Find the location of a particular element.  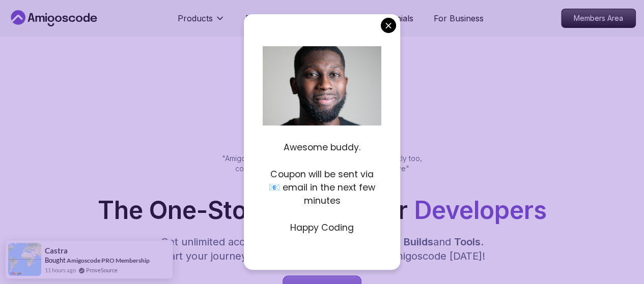

a: Testimonials is located at coordinates (389, 19).